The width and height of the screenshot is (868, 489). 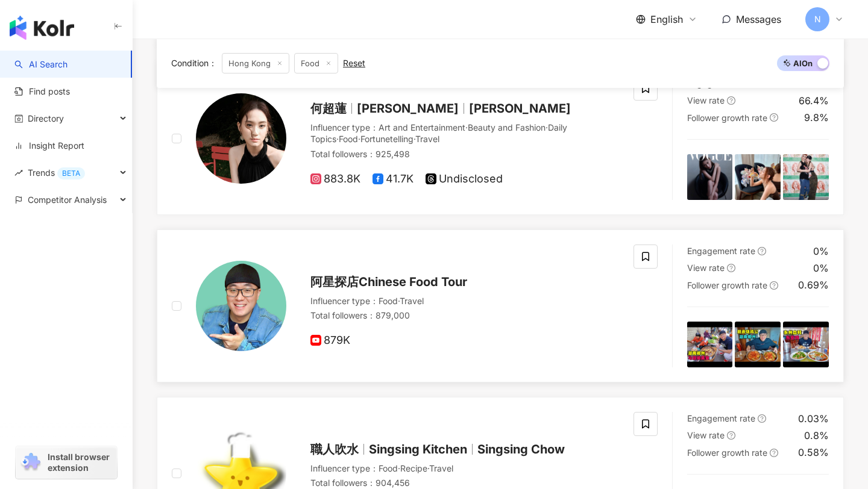 What do you see at coordinates (389, 282) in the screenshot?
I see `span: 阿星探店Chinese Food Tour` at bounding box center [389, 282].